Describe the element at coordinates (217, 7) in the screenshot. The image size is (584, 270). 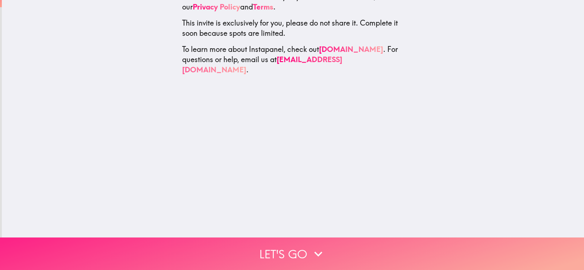
I see `a: Privacy Policy` at that location.